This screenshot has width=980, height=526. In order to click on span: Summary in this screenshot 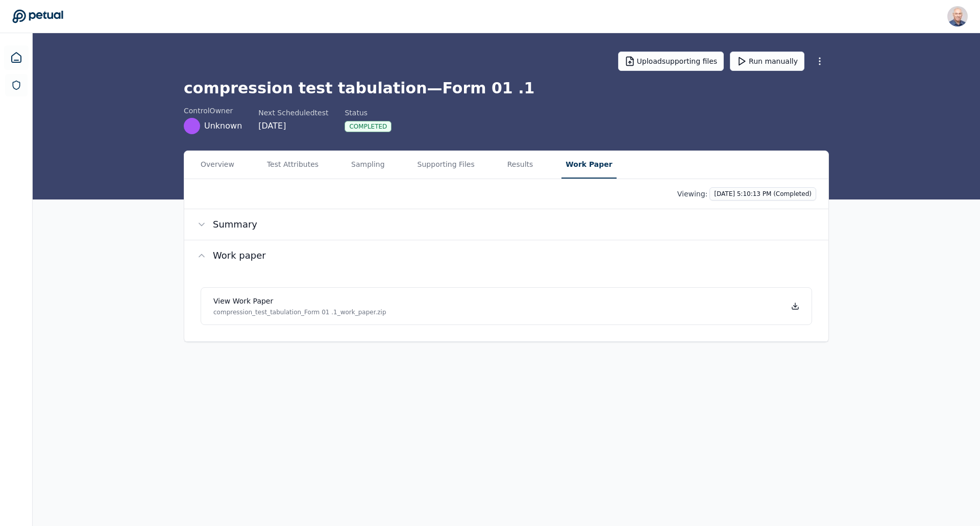, I will do `click(235, 224)`.